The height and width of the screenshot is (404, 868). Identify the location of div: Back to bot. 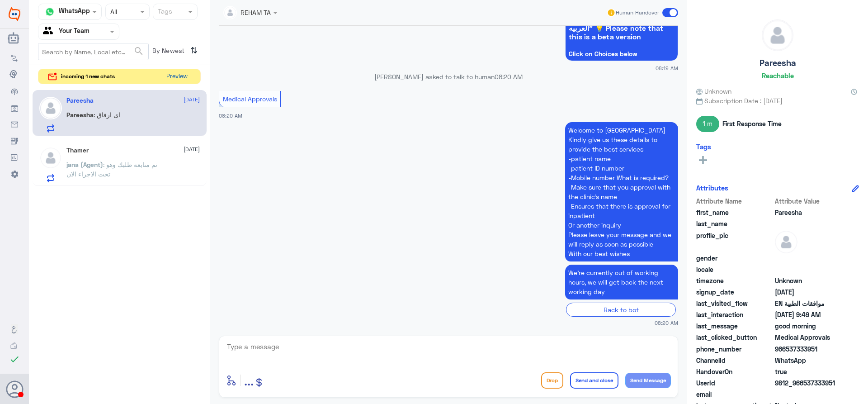
(621, 309).